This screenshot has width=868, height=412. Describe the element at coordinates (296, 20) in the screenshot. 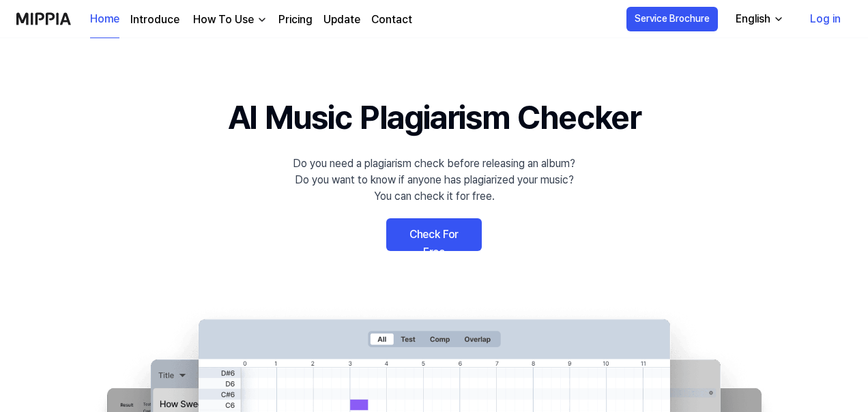

I see `a: Pricing` at that location.